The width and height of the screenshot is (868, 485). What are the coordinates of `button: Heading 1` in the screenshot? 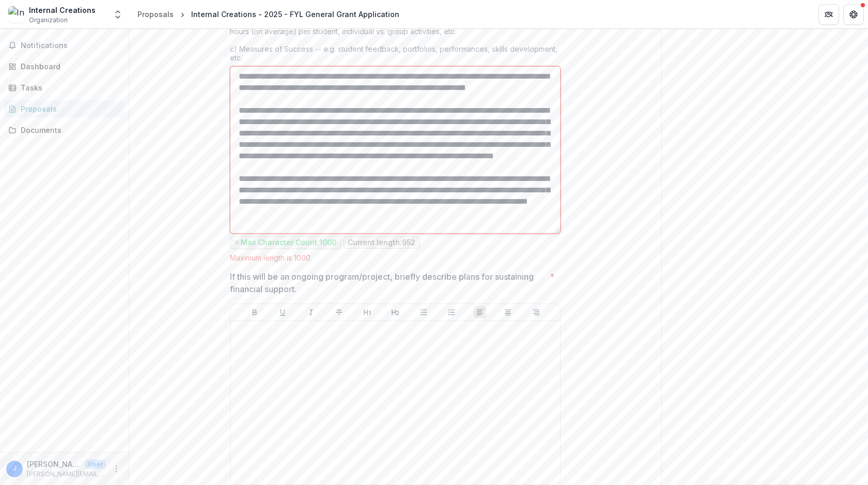 It's located at (367, 312).